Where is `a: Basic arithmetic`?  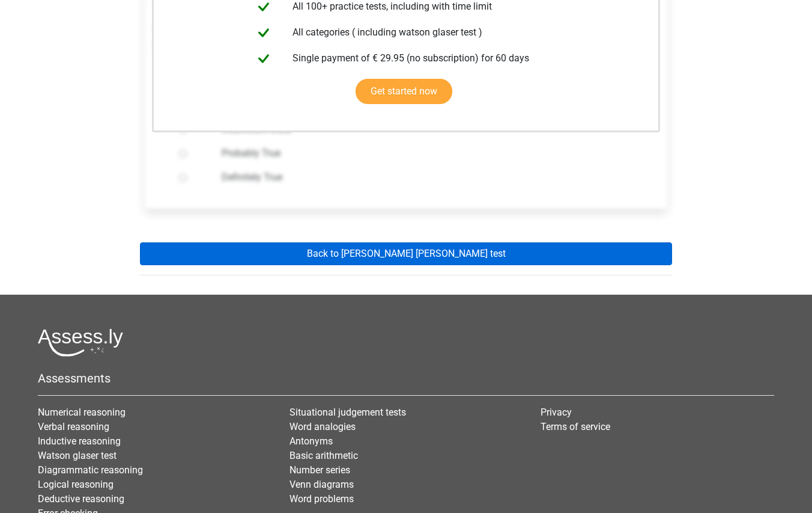 a: Basic arithmetic is located at coordinates (324, 455).